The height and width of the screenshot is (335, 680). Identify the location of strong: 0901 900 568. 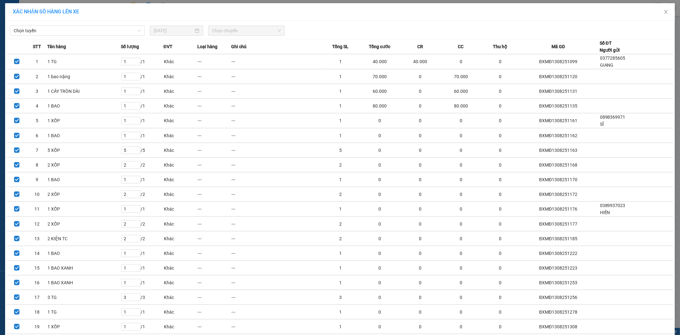
(66, 24).